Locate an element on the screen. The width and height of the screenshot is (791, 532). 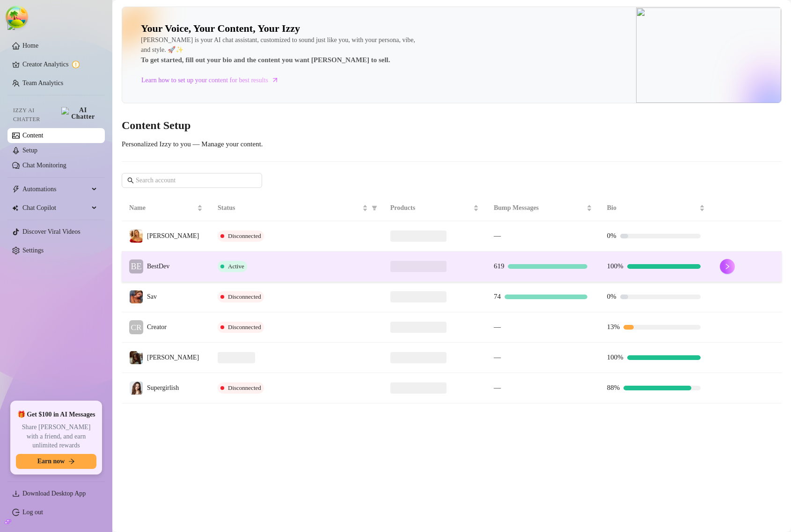
span: Name is located at coordinates (162, 208).